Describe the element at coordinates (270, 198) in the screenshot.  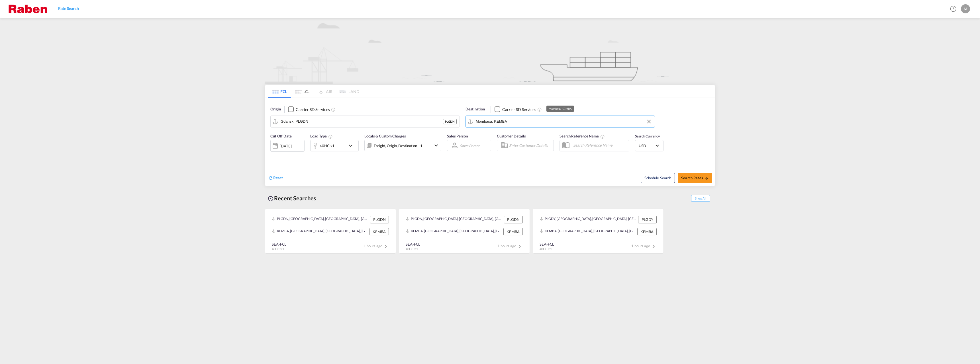
I see `md-icon: icon-backup-restore` at that location.